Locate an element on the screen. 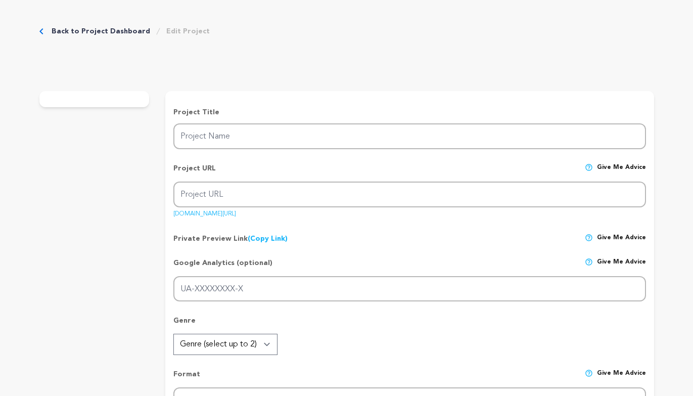 The width and height of the screenshot is (693, 396). p: Private Preview Link is located at coordinates (230, 238).